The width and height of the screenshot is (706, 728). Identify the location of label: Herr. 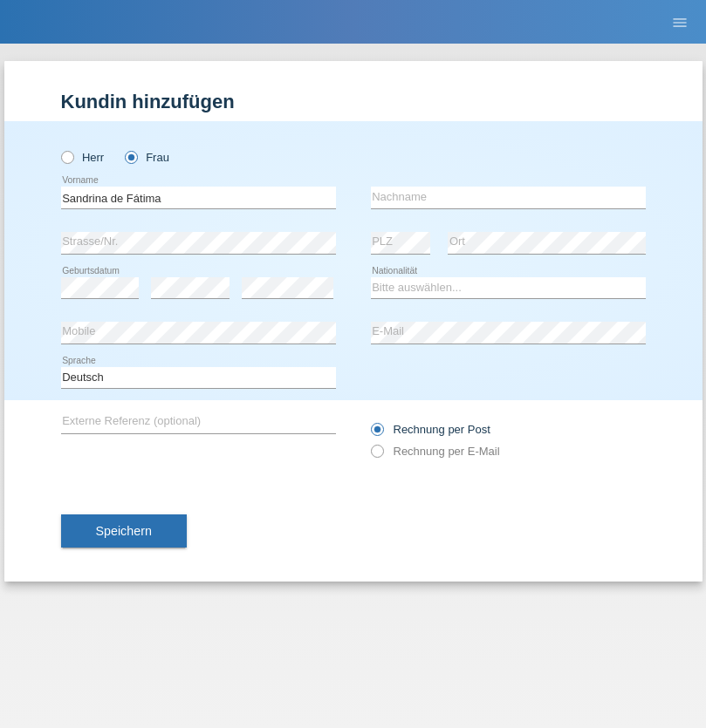
(83, 157).